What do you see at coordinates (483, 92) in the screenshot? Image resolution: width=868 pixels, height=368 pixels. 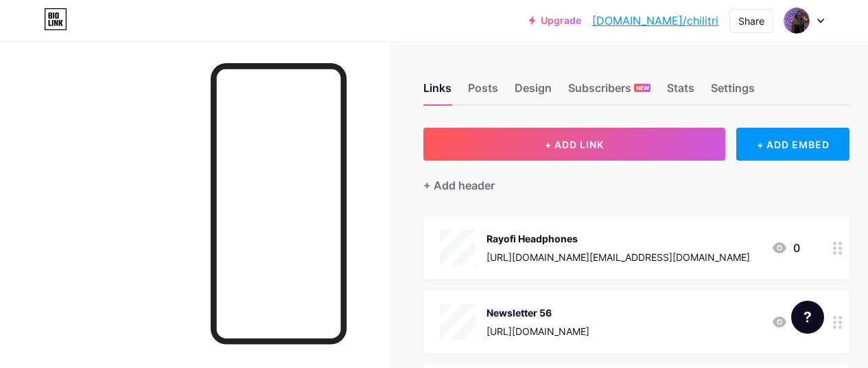 I see `div: Posts` at bounding box center [483, 92].